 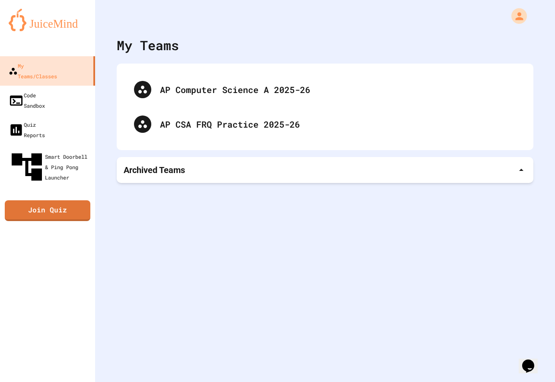 What do you see at coordinates (154, 170) in the screenshot?
I see `p: Archived Teams` at bounding box center [154, 170].